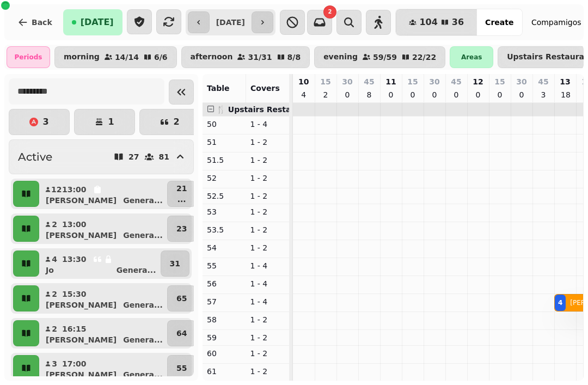 This screenshot has height=385, width=588. What do you see at coordinates (565, 81) in the screenshot?
I see `p: 13` at bounding box center [565, 81].